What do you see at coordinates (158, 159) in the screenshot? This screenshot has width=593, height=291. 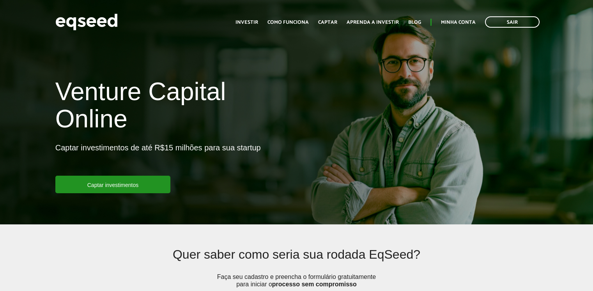 I see `p: Captar investimentos de até R$15 milhões para sua startup` at bounding box center [158, 159].